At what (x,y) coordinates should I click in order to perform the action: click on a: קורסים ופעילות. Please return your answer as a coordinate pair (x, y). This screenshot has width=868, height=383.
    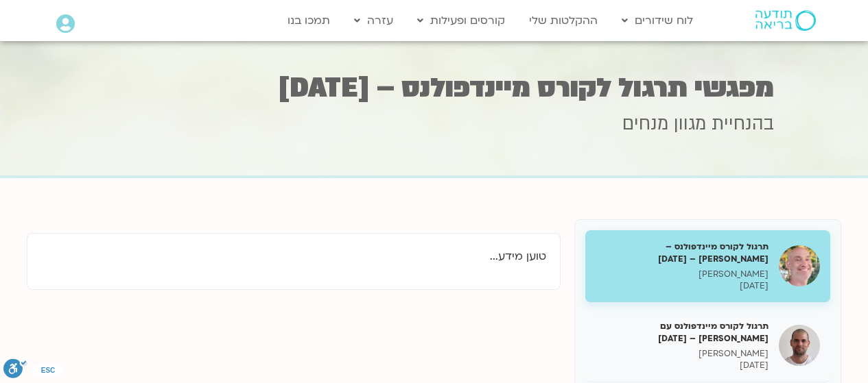
    Looking at the image, I should click on (461, 21).